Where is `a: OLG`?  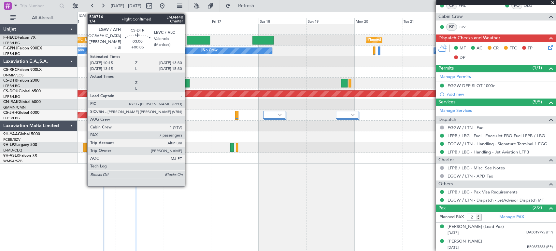 a: OLG is located at coordinates (531, 6).